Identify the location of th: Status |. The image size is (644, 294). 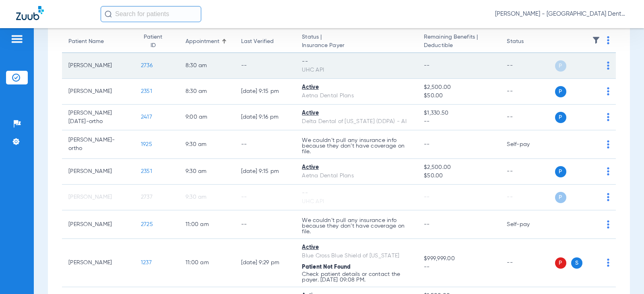
(356, 42).